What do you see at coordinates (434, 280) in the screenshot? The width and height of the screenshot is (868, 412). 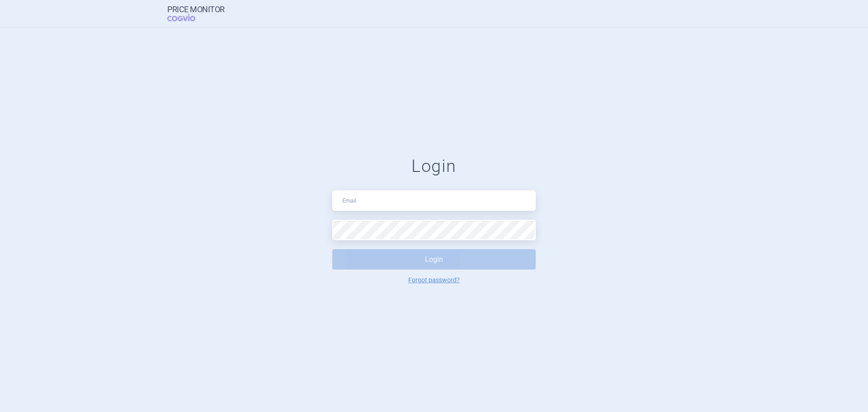 I see `a: Forgot password?` at bounding box center [434, 280].